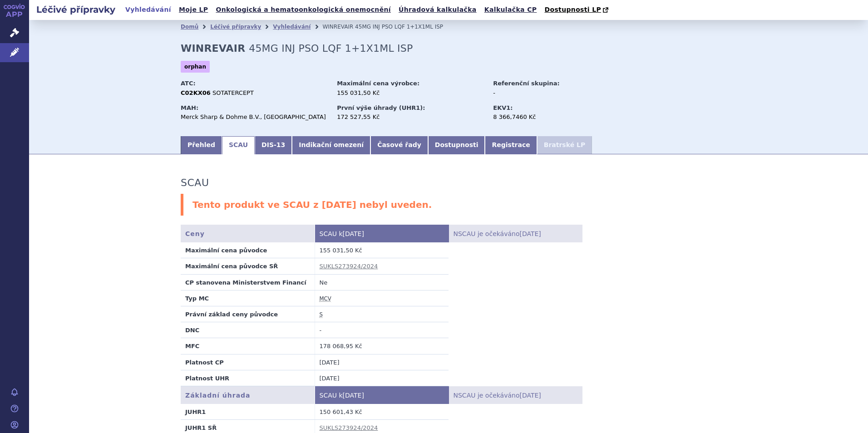 This screenshot has width=868, height=433. Describe the element at coordinates (226, 250) in the screenshot. I see `strong: Maximální cena původce` at that location.